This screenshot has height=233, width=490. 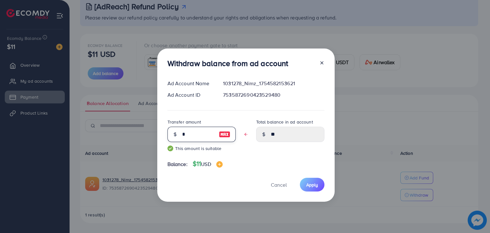 What do you see at coordinates (273, 95) in the screenshot?
I see `div: 7535872690423529480` at bounding box center [273, 95].